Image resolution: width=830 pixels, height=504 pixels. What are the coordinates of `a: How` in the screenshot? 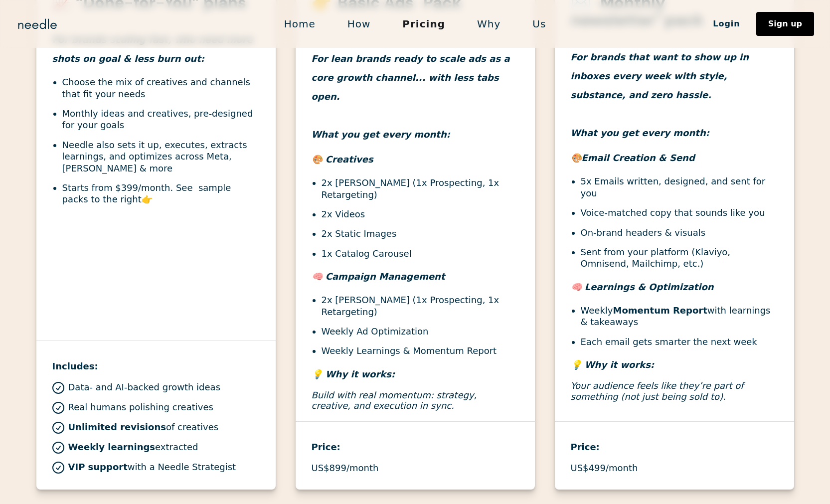 It's located at (359, 24).